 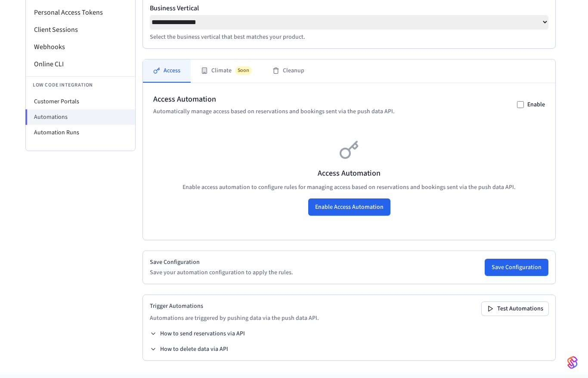 I want to click on li: Automations, so click(x=80, y=117).